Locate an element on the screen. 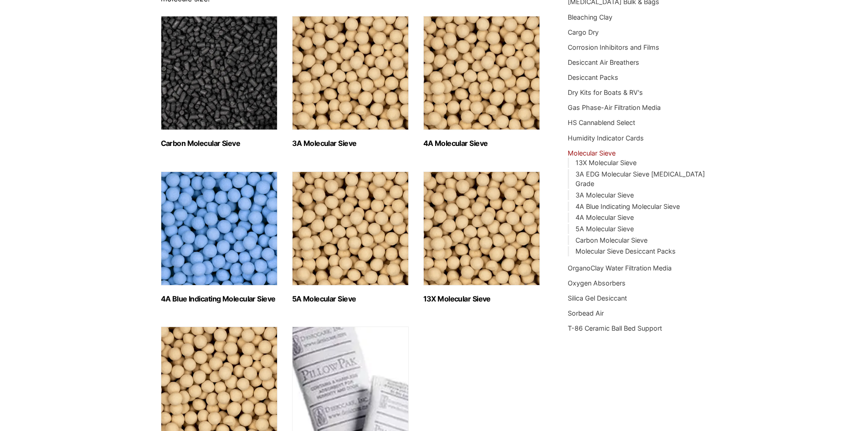 The width and height of the screenshot is (868, 431). h2: 13X Molecular Sieve is located at coordinates (482, 298).